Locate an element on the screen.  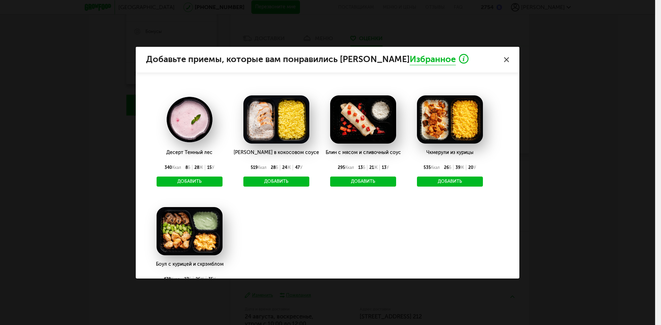
div: Чкмерули из курицы is located at coordinates (450, 153).